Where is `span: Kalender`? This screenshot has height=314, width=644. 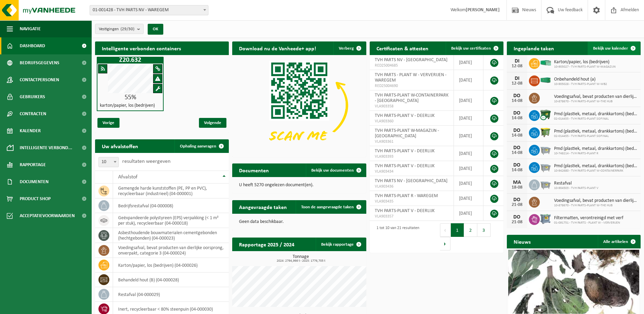
span: Kalender is located at coordinates (30, 131).